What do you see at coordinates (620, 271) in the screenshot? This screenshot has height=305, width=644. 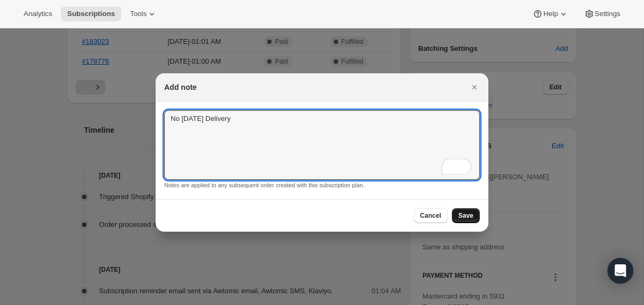 I see `div: Open Intercom Messenger` at bounding box center [620, 271].